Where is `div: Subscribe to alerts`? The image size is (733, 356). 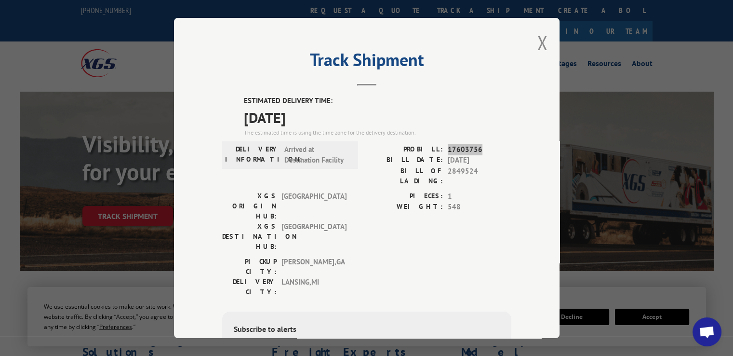 div: Subscribe to alerts is located at coordinates (367, 329).